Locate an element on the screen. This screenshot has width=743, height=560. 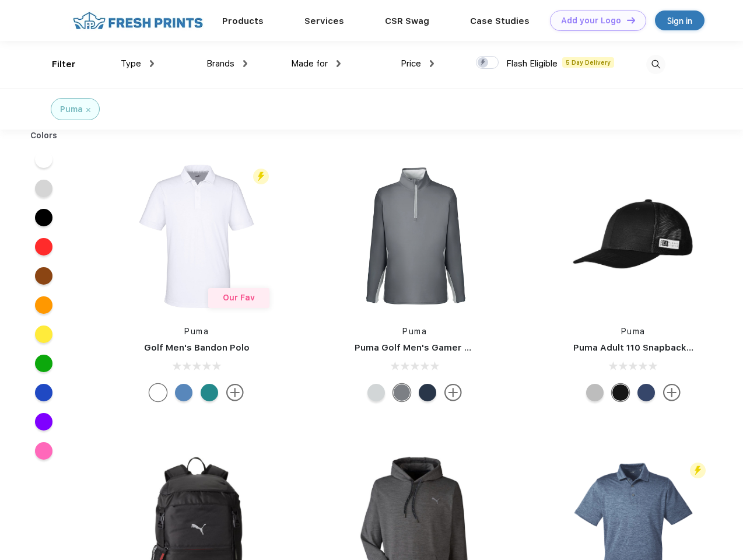
span: Brands is located at coordinates (221, 63).